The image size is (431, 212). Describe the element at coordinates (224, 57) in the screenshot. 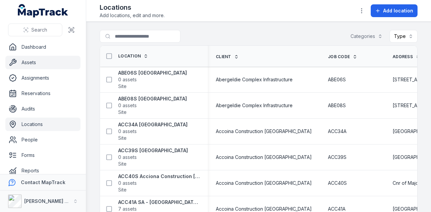

I see `span: Client` at that location.